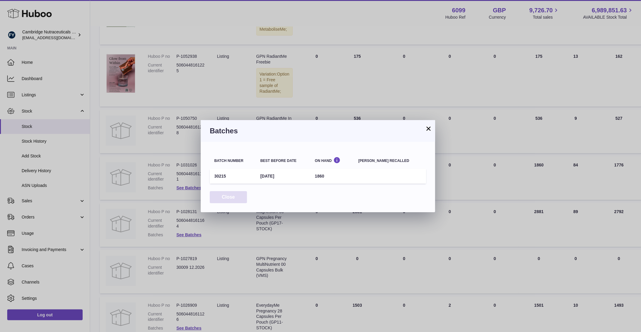 Image resolution: width=641 pixels, height=332 pixels. What do you see at coordinates (233, 176) in the screenshot?
I see `td: 30215` at bounding box center [233, 176].